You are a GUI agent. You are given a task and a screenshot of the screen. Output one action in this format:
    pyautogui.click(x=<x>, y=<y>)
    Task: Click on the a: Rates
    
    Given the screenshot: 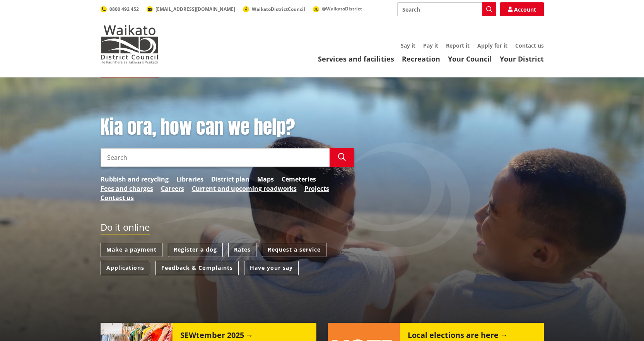 What is the action you would take?
    pyautogui.click(x=242, y=250)
    